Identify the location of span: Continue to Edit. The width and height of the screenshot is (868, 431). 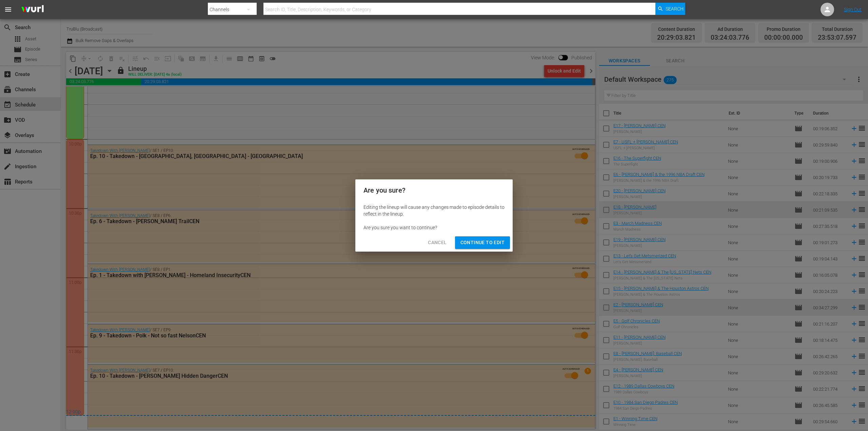
(483, 242).